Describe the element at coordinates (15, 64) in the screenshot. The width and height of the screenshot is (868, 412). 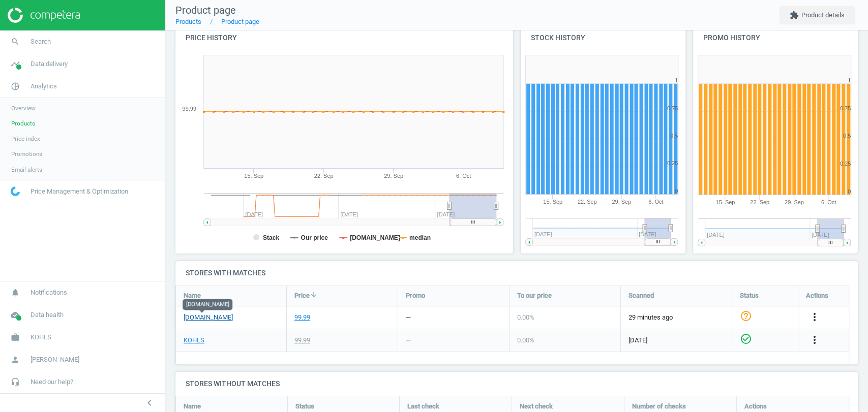
I see `i: timeline` at that location.